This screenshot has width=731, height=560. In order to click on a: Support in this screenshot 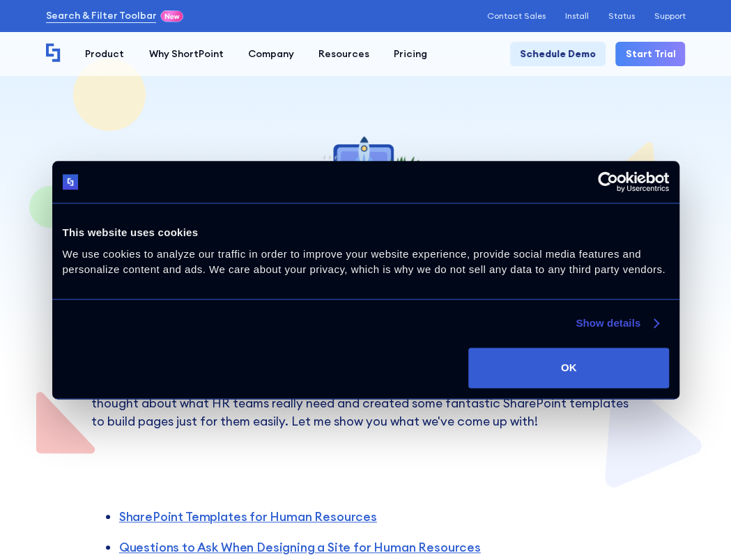, I will do `click(669, 16)`.